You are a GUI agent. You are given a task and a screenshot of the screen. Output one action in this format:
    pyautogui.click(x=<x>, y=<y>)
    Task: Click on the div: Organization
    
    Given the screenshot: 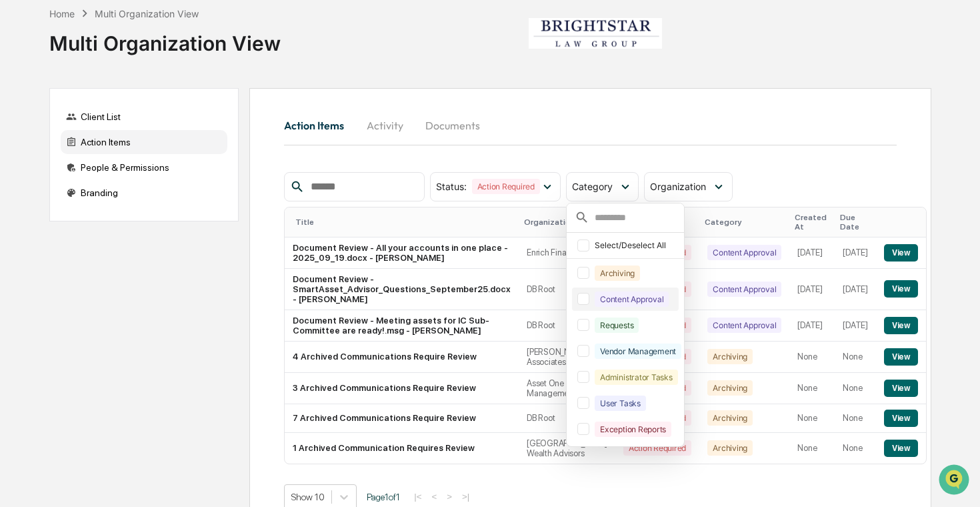 What is the action you would take?
    pyautogui.click(x=566, y=222)
    